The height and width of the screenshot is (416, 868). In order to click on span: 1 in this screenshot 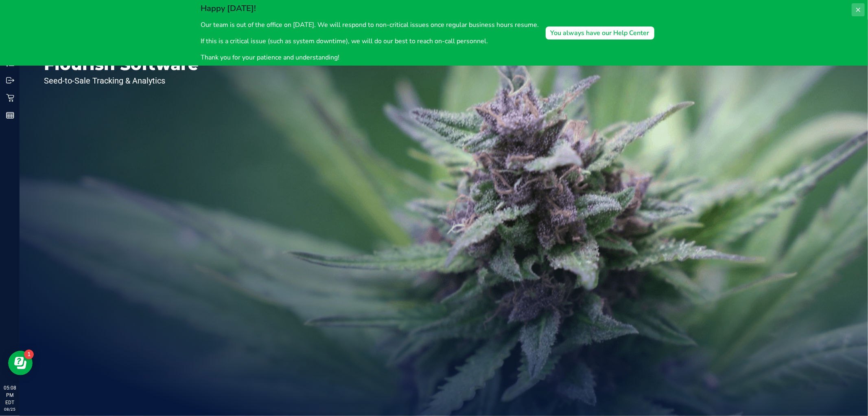, I will do `click(4, 4)`.